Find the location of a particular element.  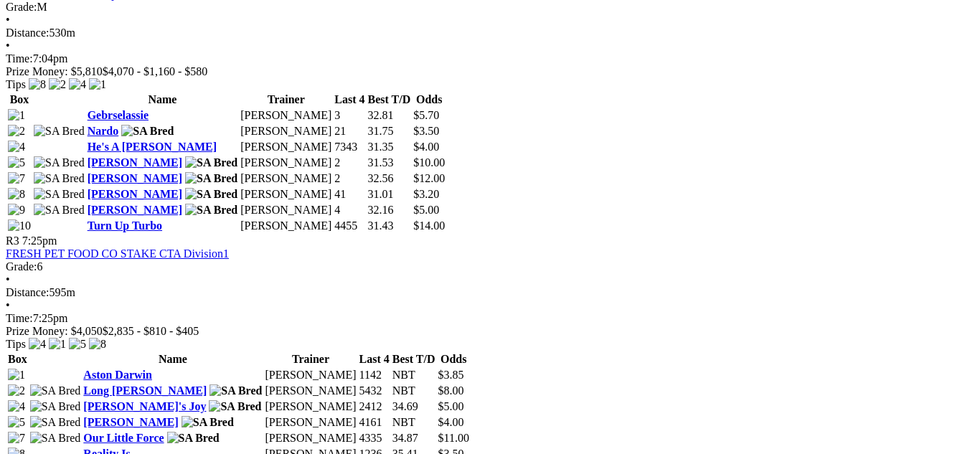

div: 6 is located at coordinates (490, 266).